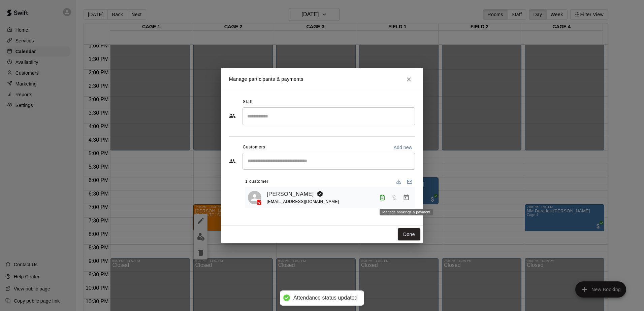 This screenshot has height=311, width=644. What do you see at coordinates (406, 197) in the screenshot?
I see `button: Manage bookings & payment` at bounding box center [406, 197].